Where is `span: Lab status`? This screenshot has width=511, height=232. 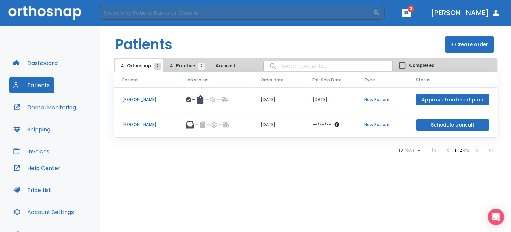 span: Lab status is located at coordinates (197, 80).